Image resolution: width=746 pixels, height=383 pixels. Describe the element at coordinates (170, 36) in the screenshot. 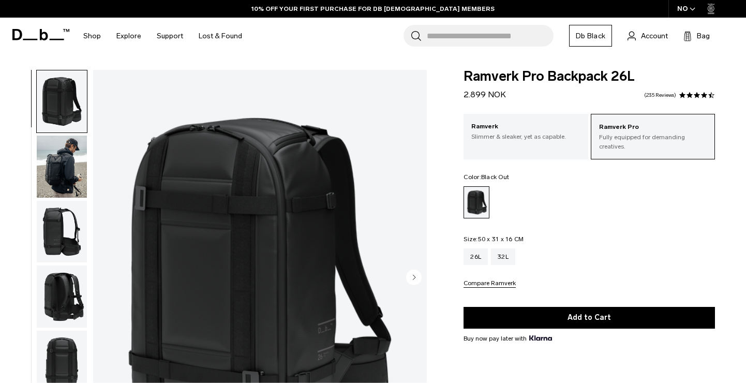

I see `a: Support` at that location.